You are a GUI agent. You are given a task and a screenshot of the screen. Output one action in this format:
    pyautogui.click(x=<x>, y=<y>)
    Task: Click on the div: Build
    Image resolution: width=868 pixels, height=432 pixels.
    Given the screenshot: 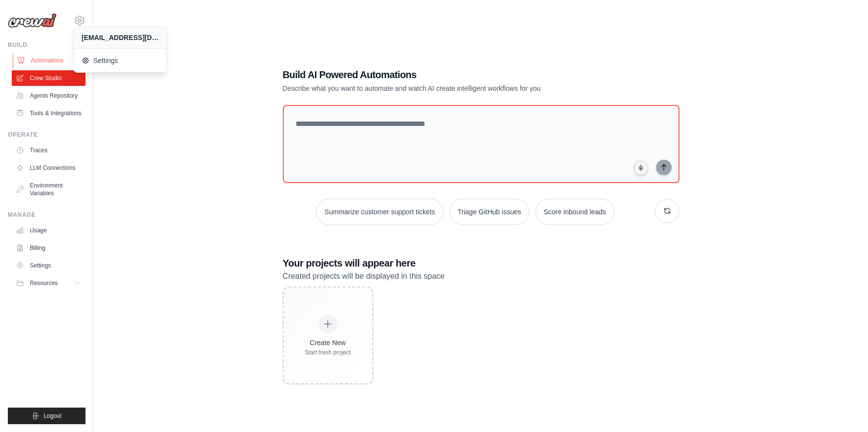 What is the action you would take?
    pyautogui.click(x=46, y=45)
    